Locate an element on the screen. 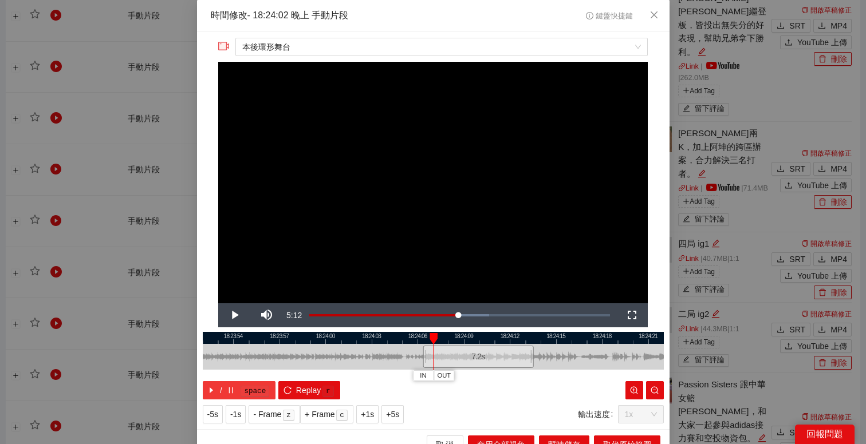  button: Fullscreen is located at coordinates (632, 316).